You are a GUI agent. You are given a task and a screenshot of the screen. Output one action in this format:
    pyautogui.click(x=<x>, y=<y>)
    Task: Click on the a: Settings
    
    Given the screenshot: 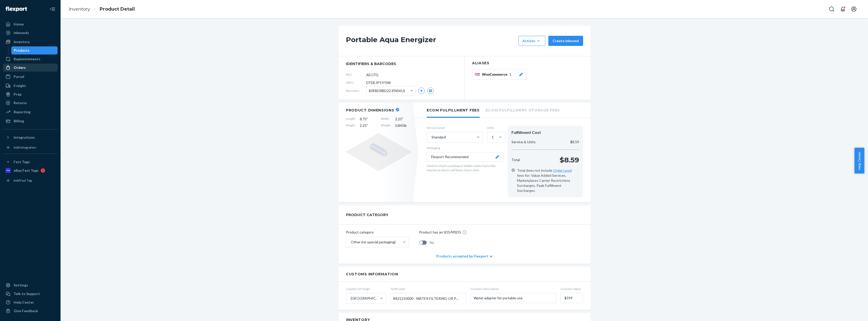 What is the action you would take?
    pyautogui.click(x=30, y=285)
    